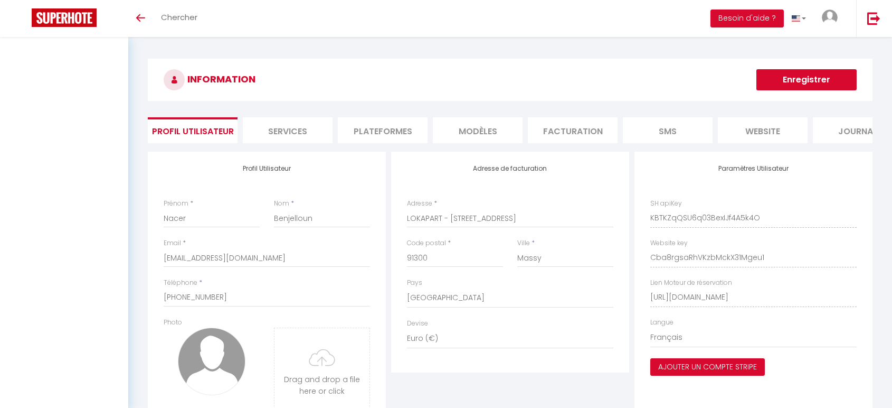  I want to click on label: Website key, so click(669, 243).